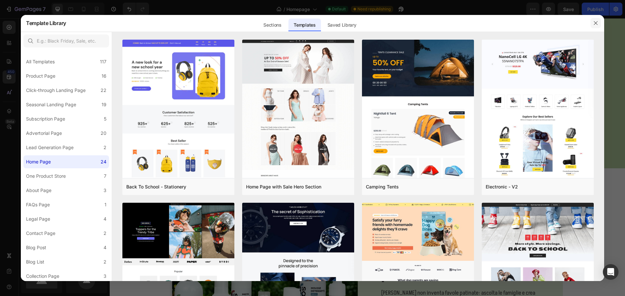 This screenshot has height=296, width=625. Describe the element at coordinates (350, 249) in the screenshot. I see `h2: Prodotti di qualità, perché non mentono.` at that location.